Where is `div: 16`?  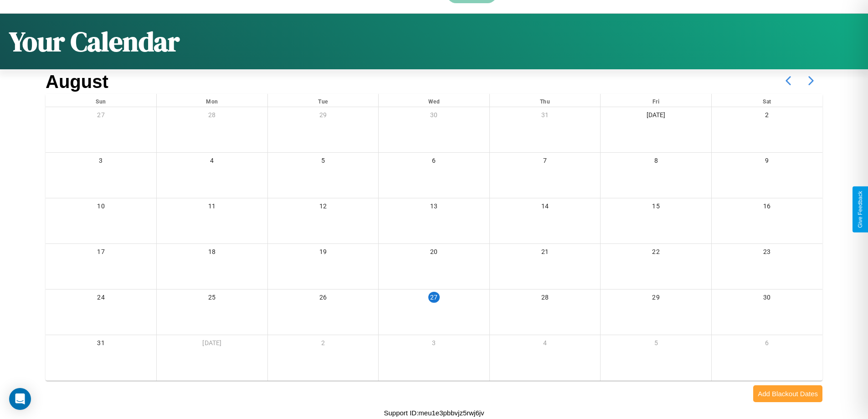
div: 16 is located at coordinates (767, 208).